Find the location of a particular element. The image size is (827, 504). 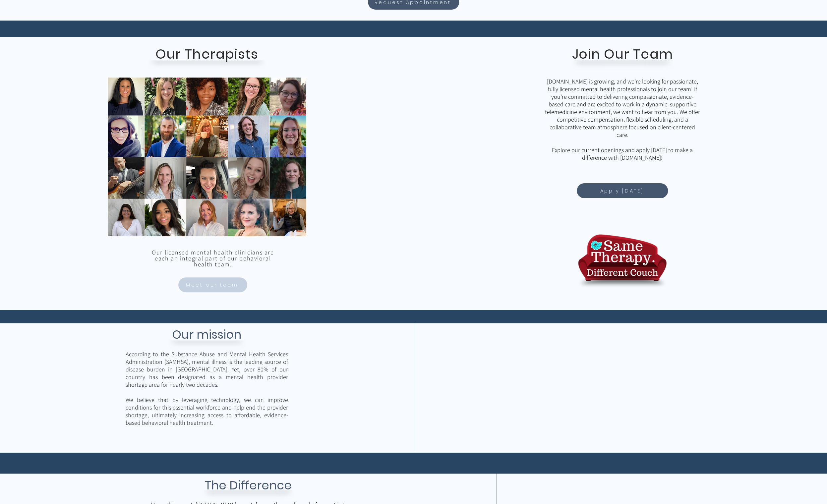

h3: Our mission is located at coordinates (207, 334).